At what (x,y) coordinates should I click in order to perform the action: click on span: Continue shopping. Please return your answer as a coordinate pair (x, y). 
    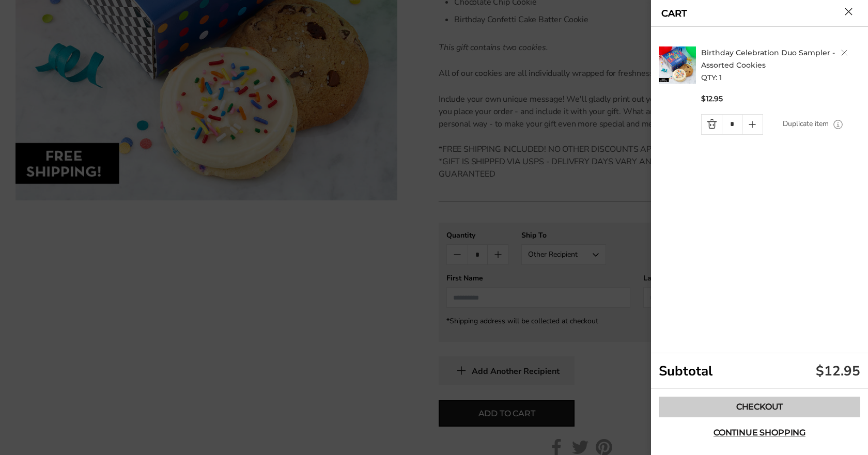
    Looking at the image, I should click on (760, 433).